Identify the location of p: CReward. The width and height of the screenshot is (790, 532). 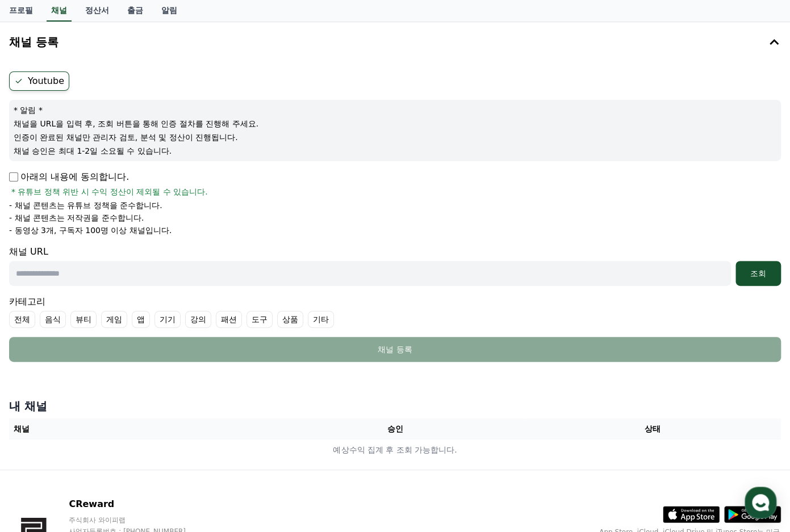
(138, 505).